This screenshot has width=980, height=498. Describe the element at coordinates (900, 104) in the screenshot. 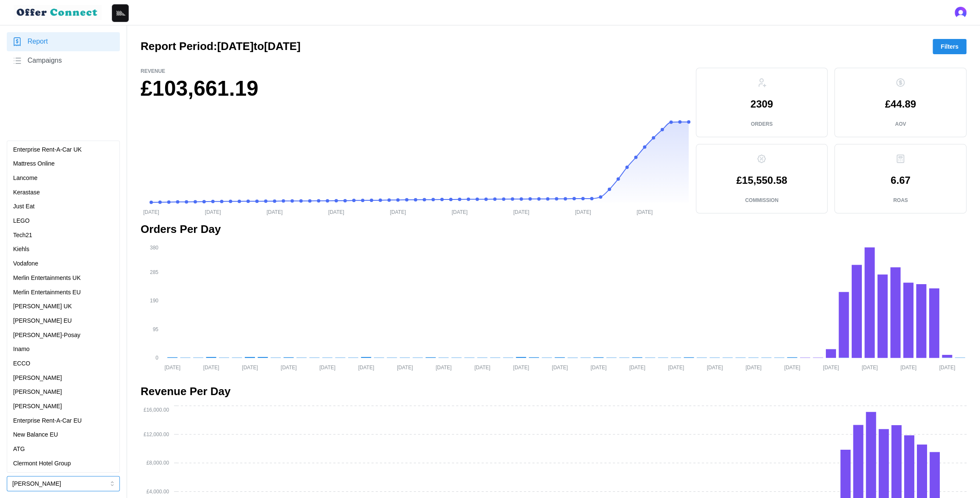

I see `p: £44.89` at that location.